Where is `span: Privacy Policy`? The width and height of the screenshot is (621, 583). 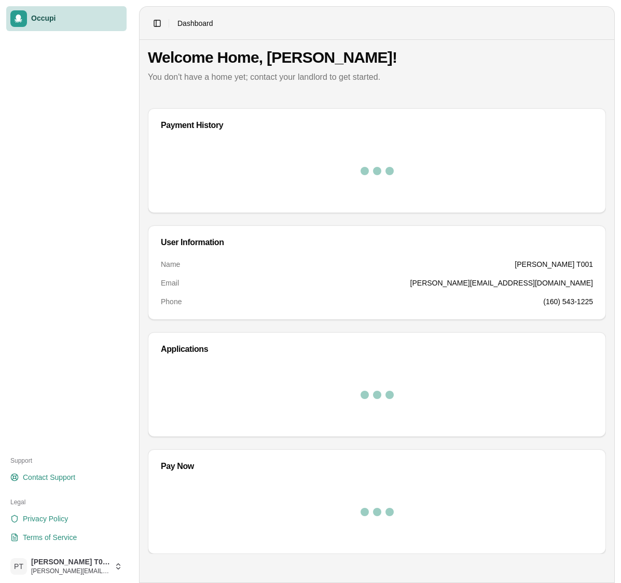 span: Privacy Policy is located at coordinates (45, 519).